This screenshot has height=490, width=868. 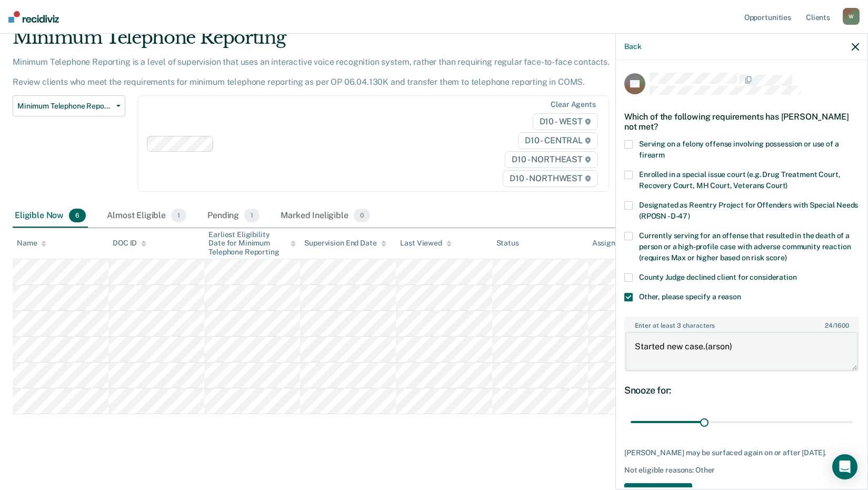 What do you see at coordinates (147, 216) in the screenshot?
I see `div: Almost Eligible` at bounding box center [147, 216].